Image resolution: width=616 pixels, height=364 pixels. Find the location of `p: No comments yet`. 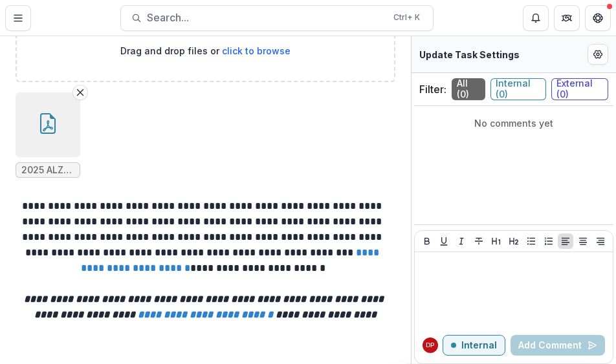

p: No comments yet is located at coordinates (514, 123).